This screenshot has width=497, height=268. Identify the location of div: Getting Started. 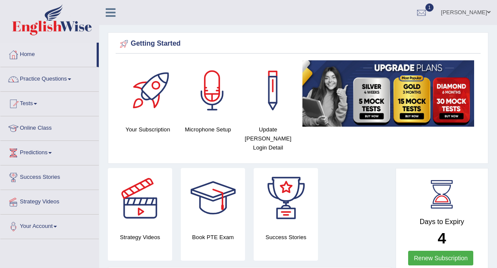
(298, 44).